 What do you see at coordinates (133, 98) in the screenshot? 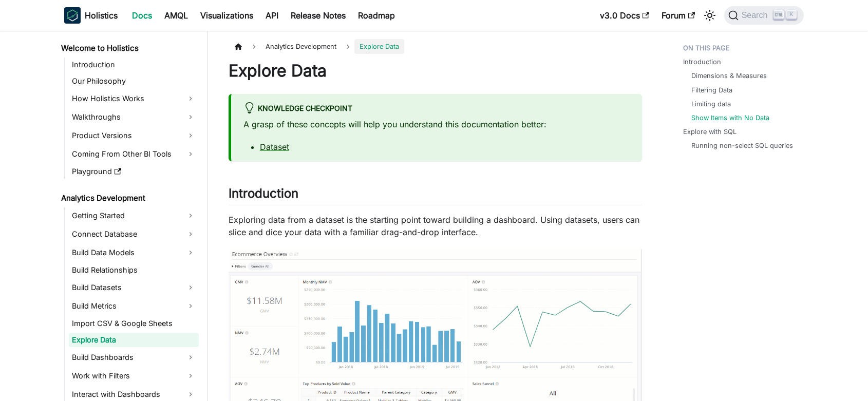
I see `a: How Holistics Works` at bounding box center [133, 98].